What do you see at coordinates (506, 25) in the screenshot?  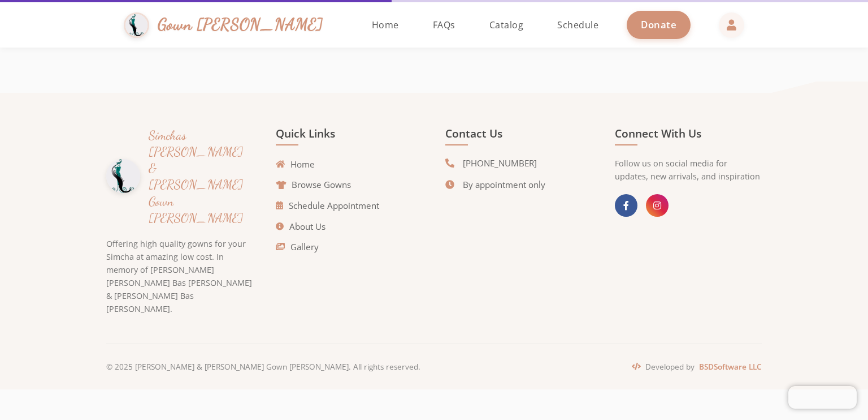 I see `span: Catalog` at bounding box center [506, 25].